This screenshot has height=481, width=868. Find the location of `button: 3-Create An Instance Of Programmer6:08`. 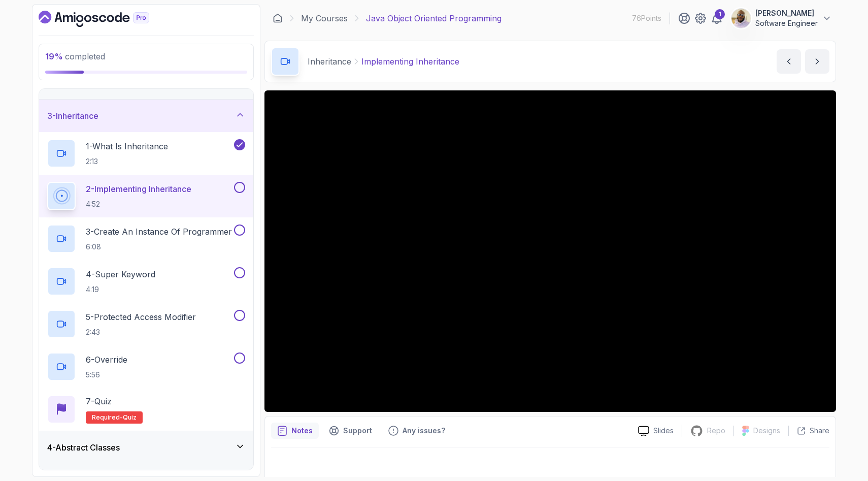

button: 3-Create An Instance Of Programmer6:08 is located at coordinates (146, 239).